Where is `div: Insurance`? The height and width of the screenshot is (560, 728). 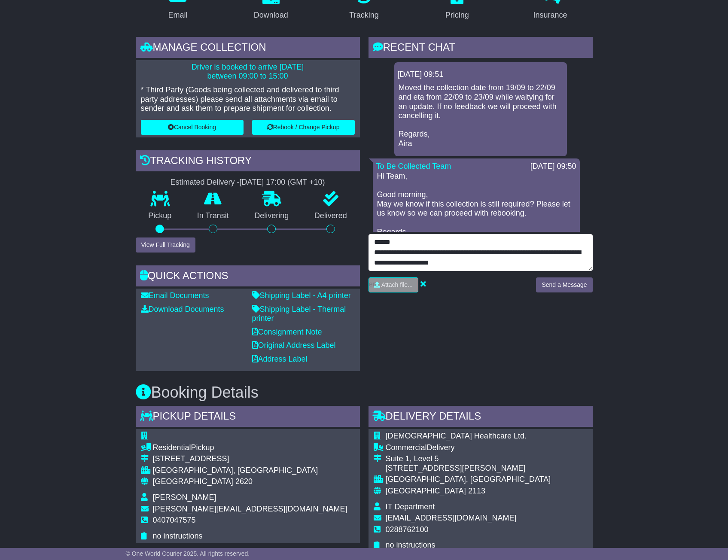
div: Insurance is located at coordinates (551, 15).